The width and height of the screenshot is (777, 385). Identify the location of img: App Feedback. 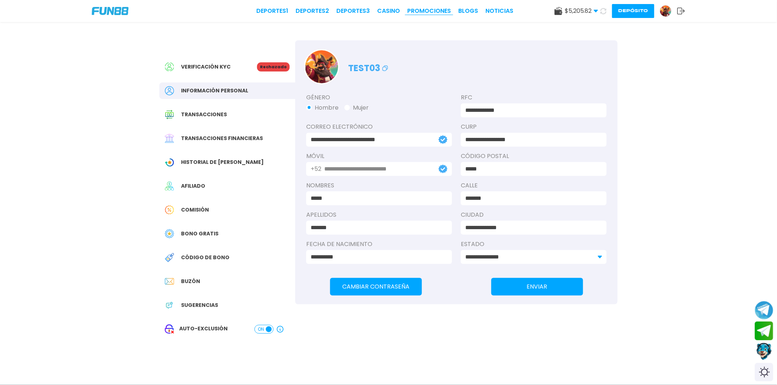
(169, 305).